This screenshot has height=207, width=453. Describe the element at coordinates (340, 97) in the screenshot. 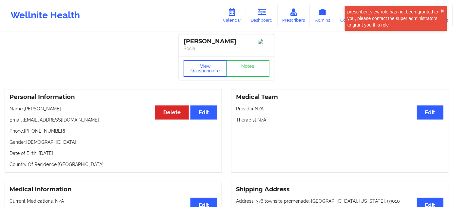

I see `h3: Medical Team` at that location.